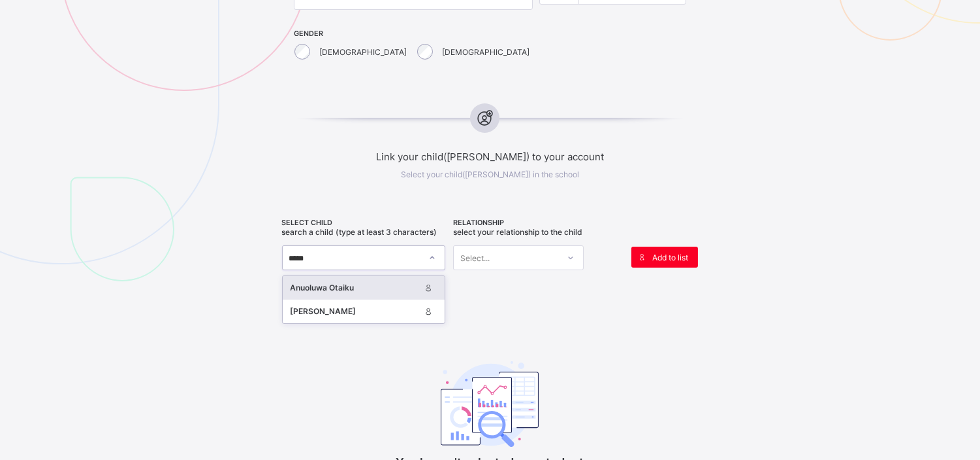 This screenshot has height=460, width=980. What do you see at coordinates (414, 33) in the screenshot?
I see `span: GENDER` at bounding box center [414, 33].